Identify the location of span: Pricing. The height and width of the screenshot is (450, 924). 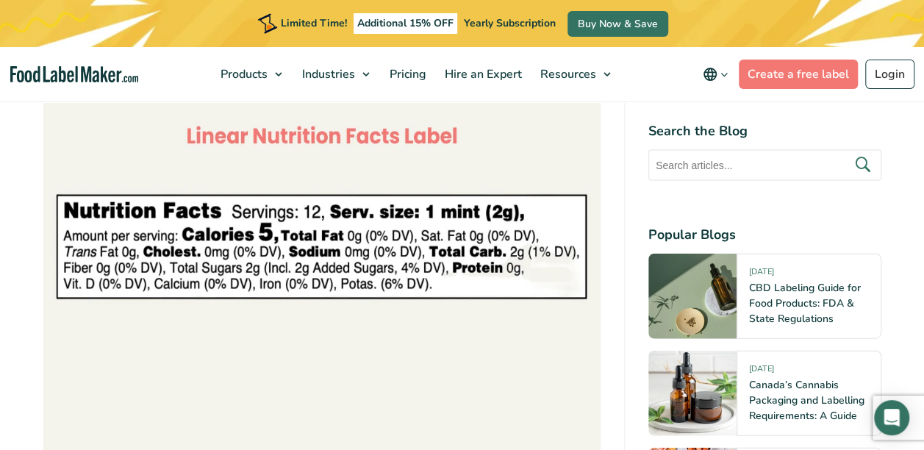
(407, 74).